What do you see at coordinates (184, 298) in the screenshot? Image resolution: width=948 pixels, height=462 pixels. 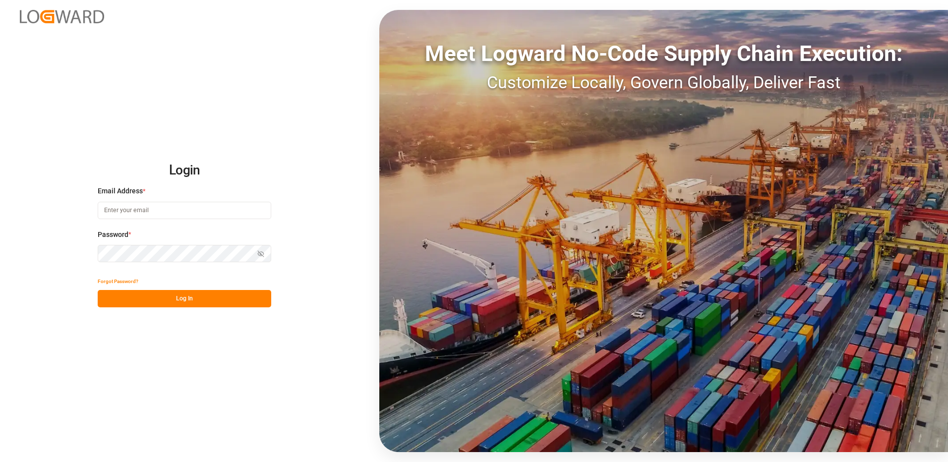 I see `button: Log In` at bounding box center [184, 298].